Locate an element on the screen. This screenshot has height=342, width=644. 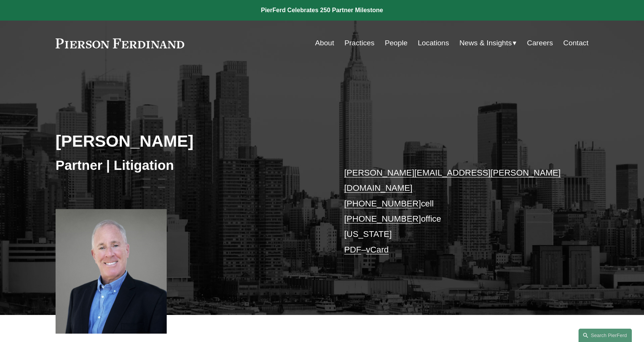
span: News & Insights is located at coordinates (486, 43).